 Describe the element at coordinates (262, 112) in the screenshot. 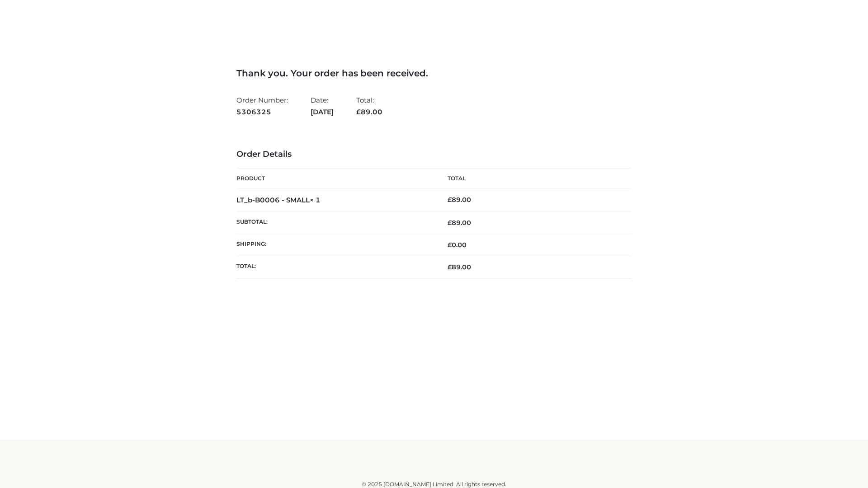

I see `strong: 5306325` at that location.